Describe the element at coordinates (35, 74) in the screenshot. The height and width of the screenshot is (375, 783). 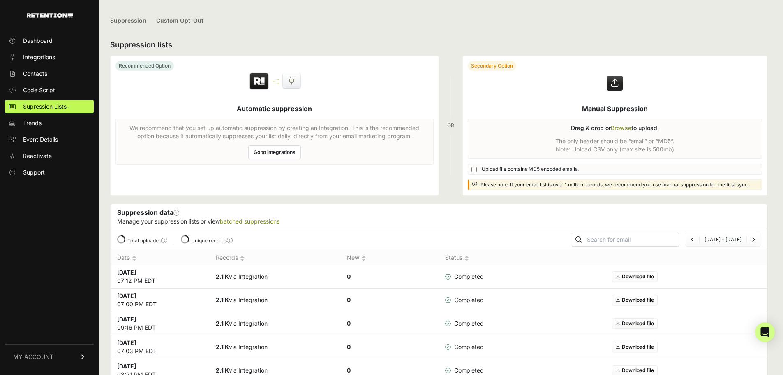
I see `span: Contacts` at that location.